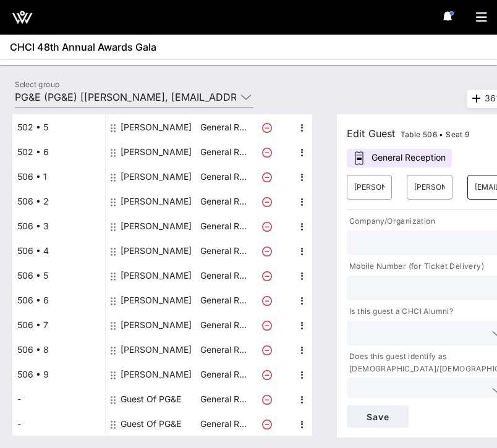  Describe the element at coordinates (156, 226) in the screenshot. I see `div: Jaime McCarthy` at that location.